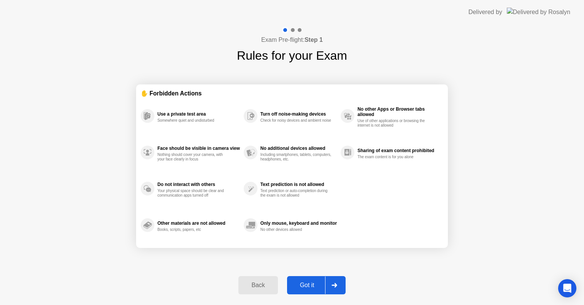 The image size is (584, 305). I want to click on button: Got it, so click(316, 285).